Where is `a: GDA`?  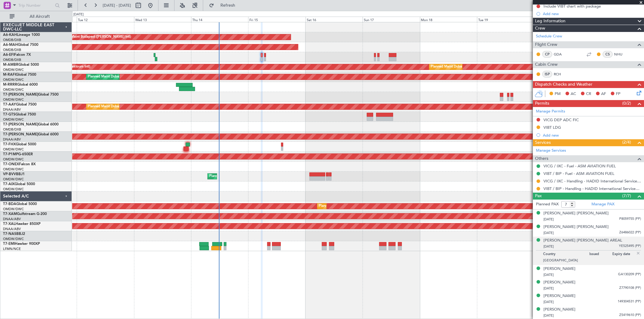
a: GDA is located at coordinates (560, 54).